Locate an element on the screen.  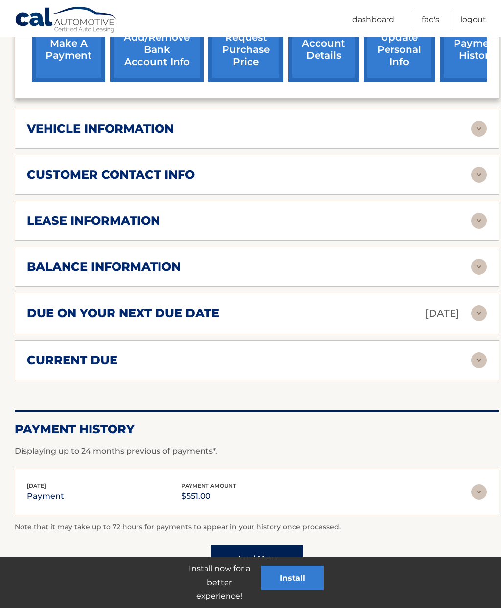
a: FAQ's is located at coordinates (431, 20).